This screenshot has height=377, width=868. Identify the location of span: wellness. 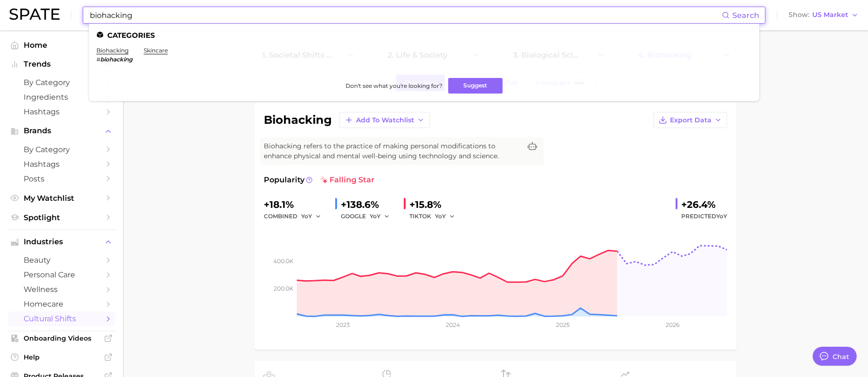
(62, 289).